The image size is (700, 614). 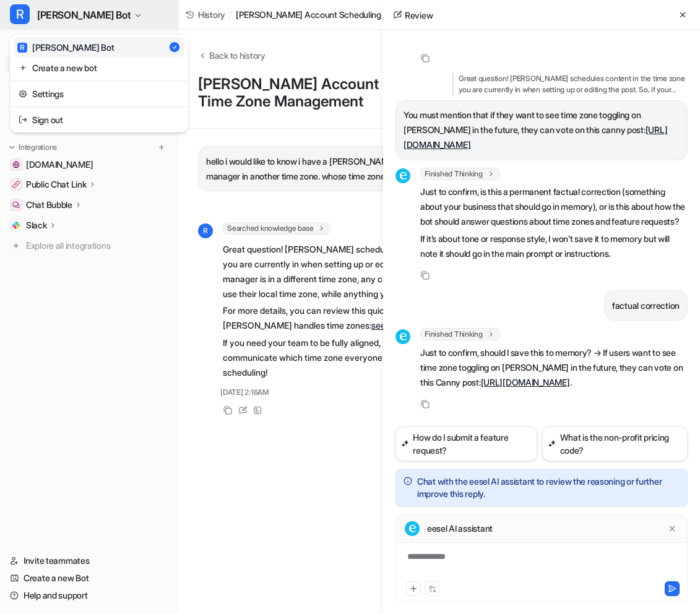 What do you see at coordinates (99, 119) in the screenshot?
I see `a: Sign out` at bounding box center [99, 119].